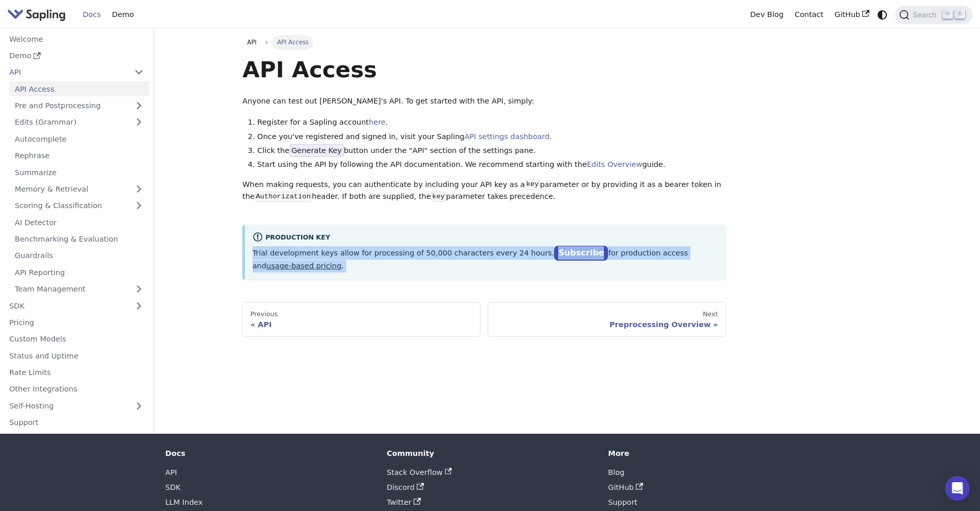  I want to click on li: Register for a Sapling account ., so click(491, 122).